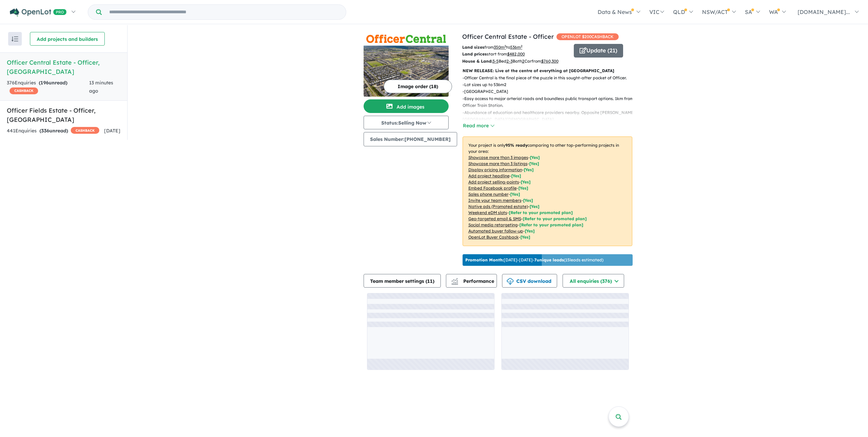 The image size is (868, 437). Describe the element at coordinates (587, 37) in the screenshot. I see `span: OPENLOT $ 200 CASHBACK` at that location.